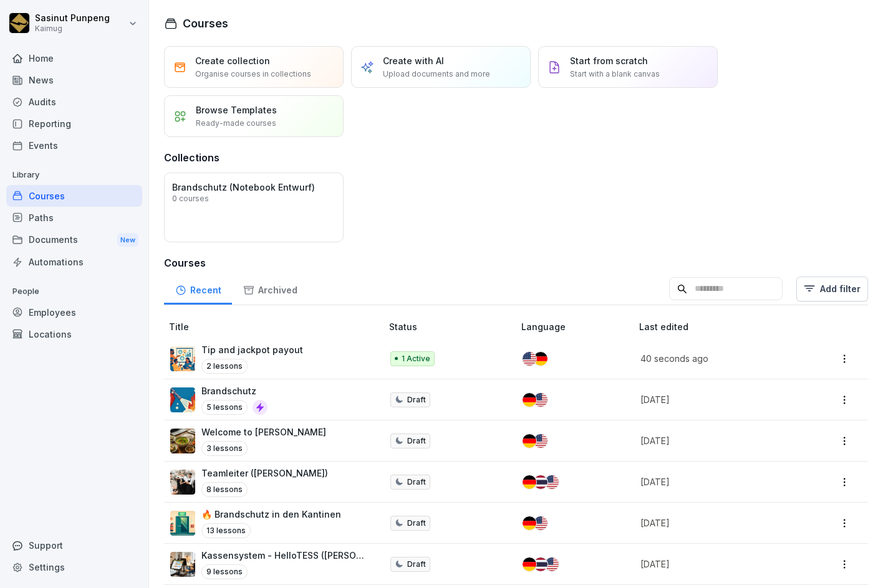 Image resolution: width=883 pixels, height=588 pixels. What do you see at coordinates (224, 490) in the screenshot?
I see `p: 8 lessons` at bounding box center [224, 490].